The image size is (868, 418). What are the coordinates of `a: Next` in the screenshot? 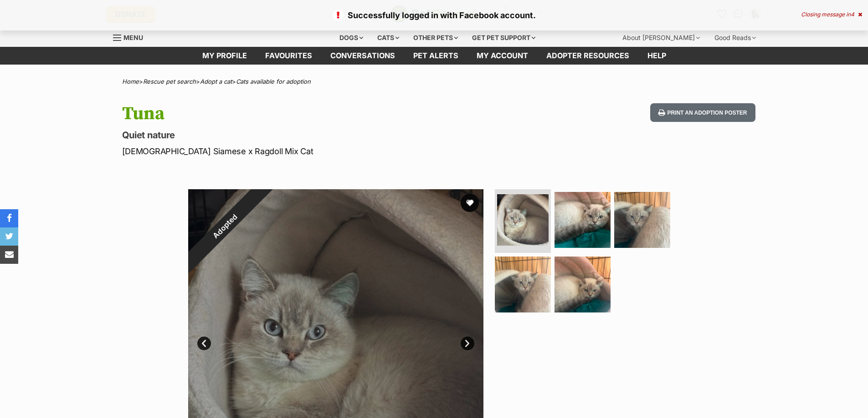 It's located at (467, 343).